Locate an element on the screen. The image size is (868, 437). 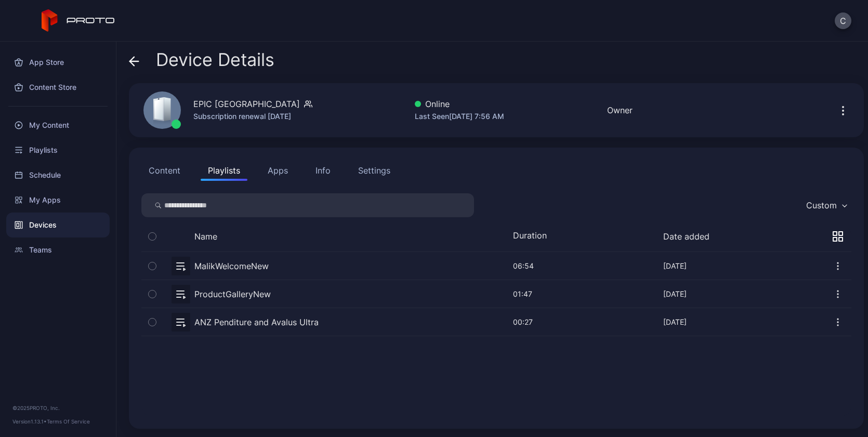
div: Schedule is located at coordinates (57, 175).